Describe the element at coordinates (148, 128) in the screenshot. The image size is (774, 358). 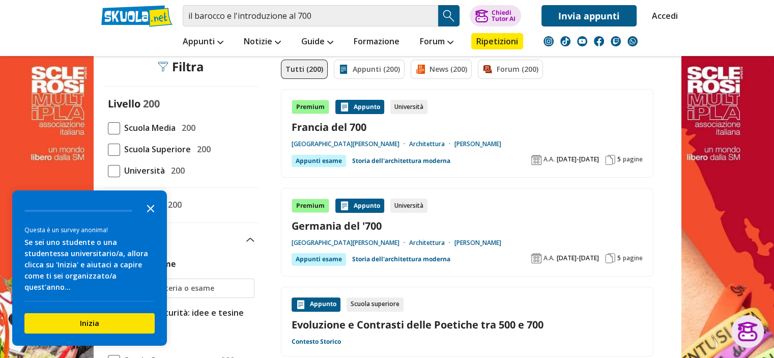
I see `span: Scuola Media` at that location.